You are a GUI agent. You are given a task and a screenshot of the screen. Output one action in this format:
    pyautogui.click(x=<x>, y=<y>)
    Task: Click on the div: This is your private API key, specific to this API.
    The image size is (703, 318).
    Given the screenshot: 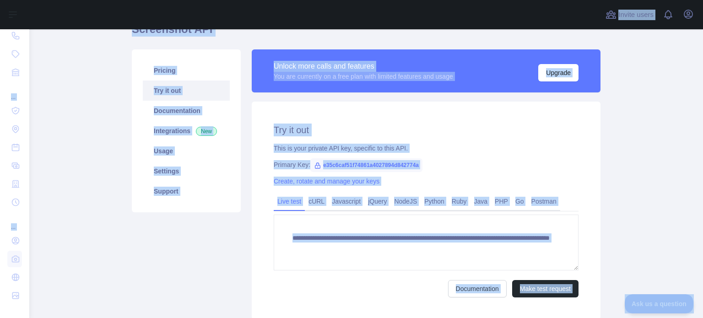 What is the action you would take?
    pyautogui.click(x=426, y=148)
    